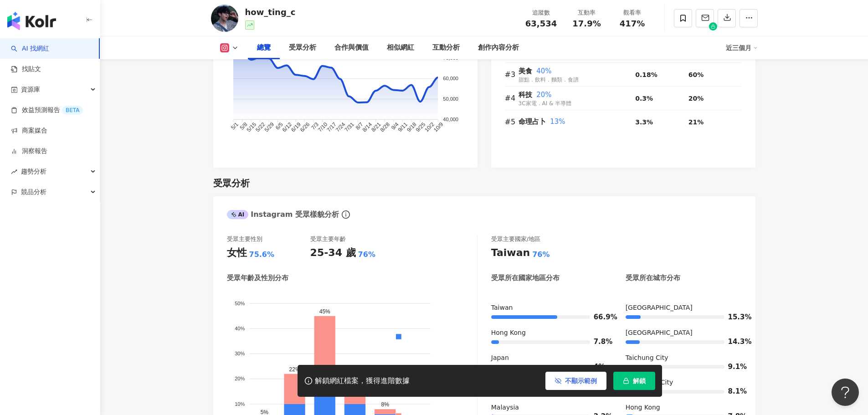 The image size is (868, 415). What do you see at coordinates (240, 304) in the screenshot?
I see `tspan: 50%` at bounding box center [240, 304].